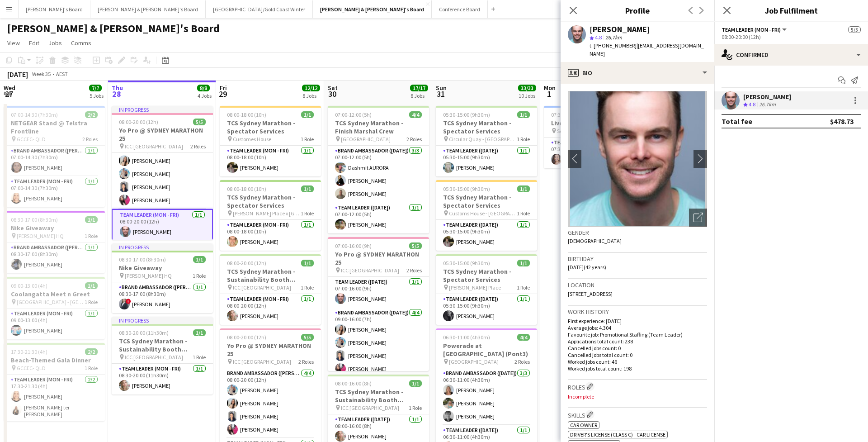 Image resolution: width=868 pixels, height=442 pixels. I want to click on p: Cancelled jobs total count: 0, so click(638, 355).